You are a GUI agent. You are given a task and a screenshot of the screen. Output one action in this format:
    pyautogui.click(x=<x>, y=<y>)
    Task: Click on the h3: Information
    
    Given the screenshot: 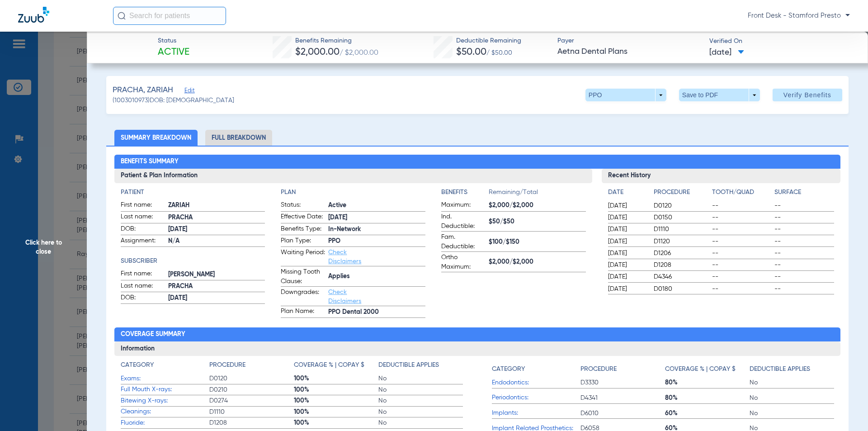 What is the action you would take?
    pyautogui.click(x=477, y=348)
    